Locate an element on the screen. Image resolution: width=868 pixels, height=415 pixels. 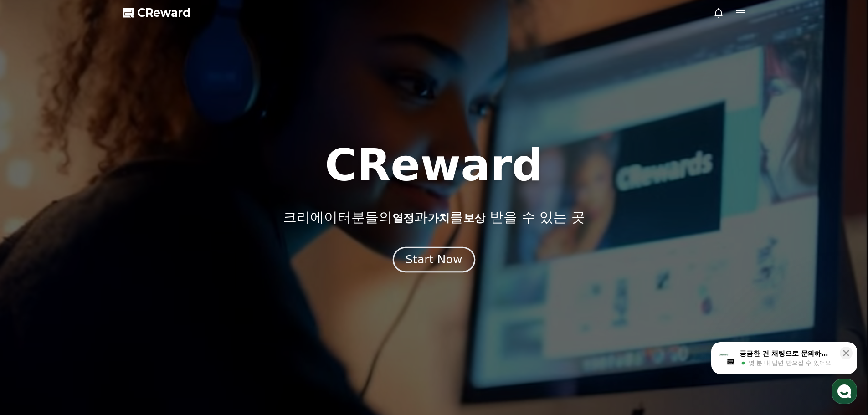
a: CReward is located at coordinates (157, 13).